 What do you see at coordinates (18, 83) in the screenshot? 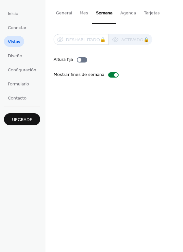
I see `a: Formulario` at bounding box center [18, 83].